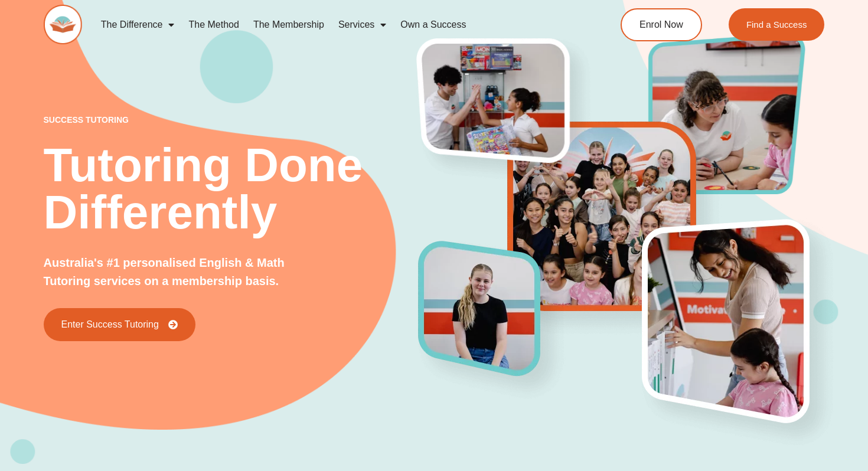 This screenshot has width=868, height=471. Describe the element at coordinates (362, 25) in the screenshot. I see `a: Services` at that location.